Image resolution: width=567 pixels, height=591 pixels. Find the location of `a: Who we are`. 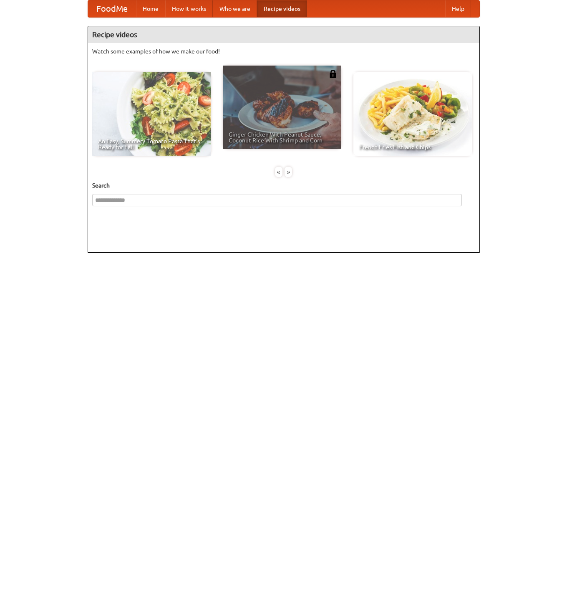

a: Who we are is located at coordinates (235, 9).